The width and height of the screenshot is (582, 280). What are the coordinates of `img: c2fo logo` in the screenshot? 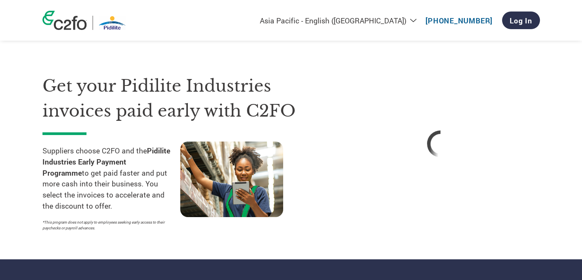 It's located at (65, 20).